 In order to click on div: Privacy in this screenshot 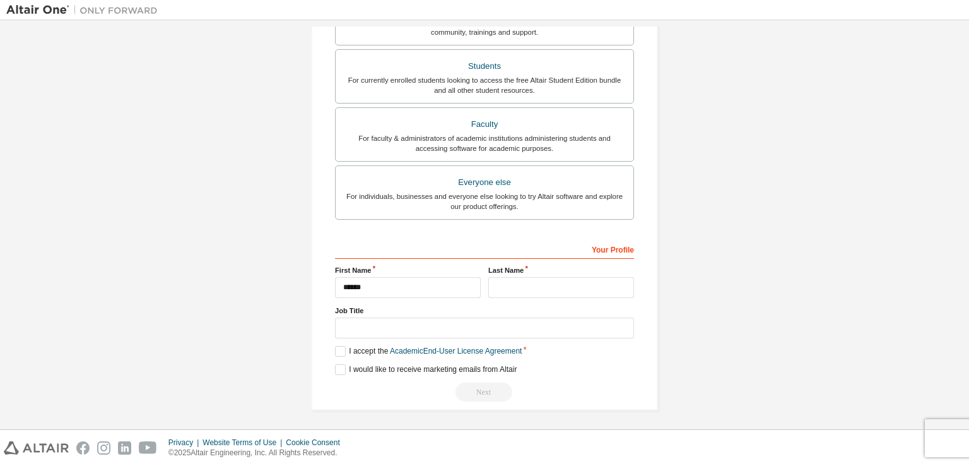, I will do `click(186, 442)`.